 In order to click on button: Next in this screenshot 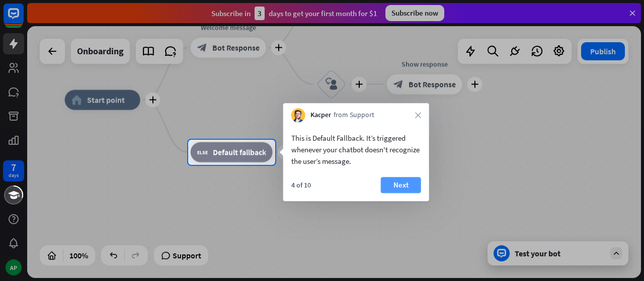, I will do `click(401, 185)`.